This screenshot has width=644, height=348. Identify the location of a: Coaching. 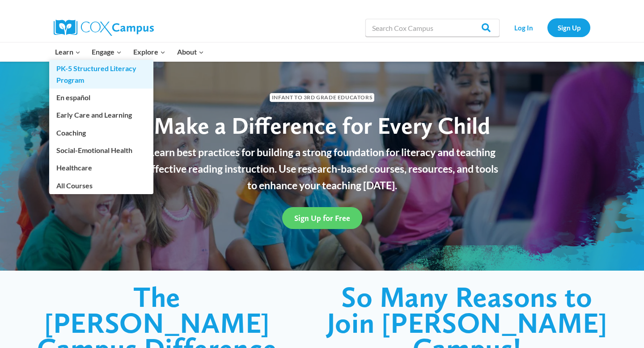
(101, 133).